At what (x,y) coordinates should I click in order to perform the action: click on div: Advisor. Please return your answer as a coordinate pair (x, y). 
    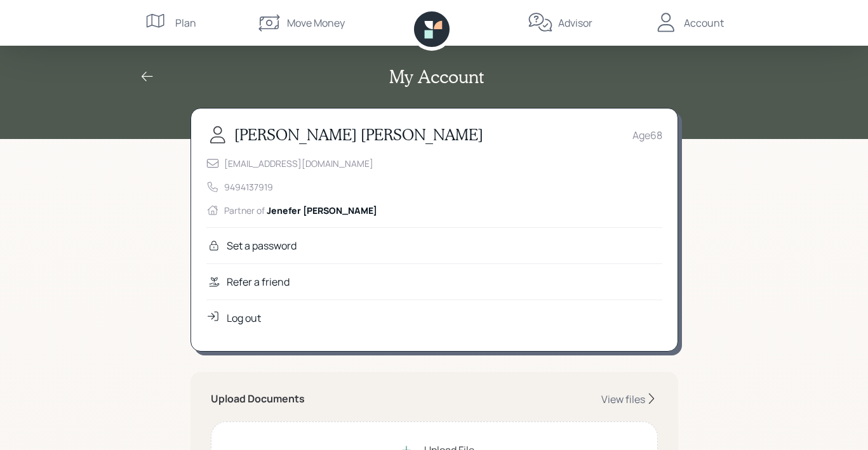
    Looking at the image, I should click on (575, 23).